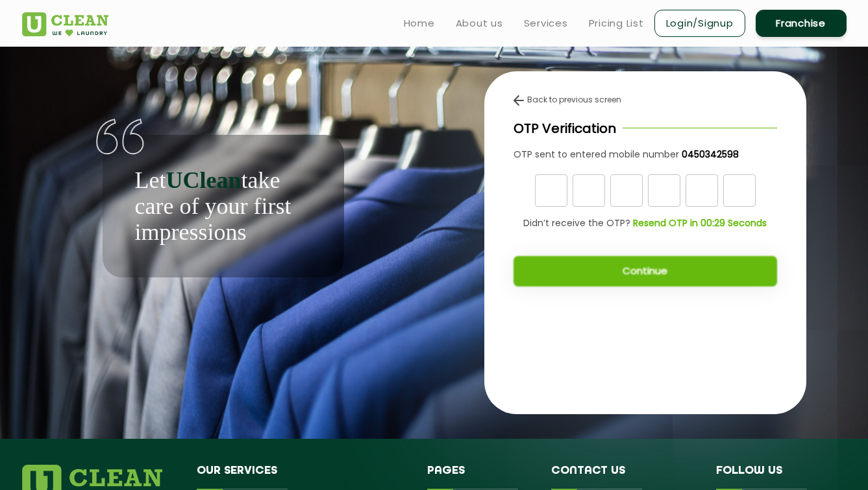 This screenshot has height=490, width=868. Describe the element at coordinates (545, 23) in the screenshot. I see `a: Services` at that location.